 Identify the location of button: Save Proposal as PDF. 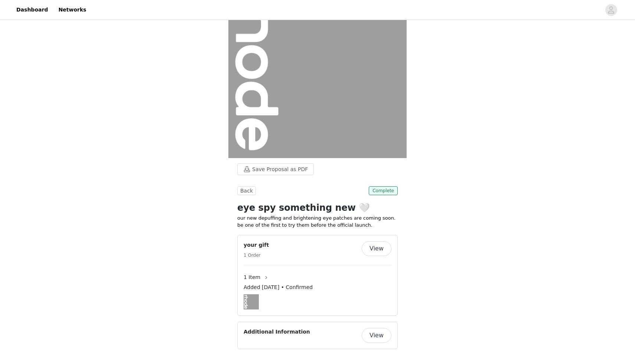
(276, 169).